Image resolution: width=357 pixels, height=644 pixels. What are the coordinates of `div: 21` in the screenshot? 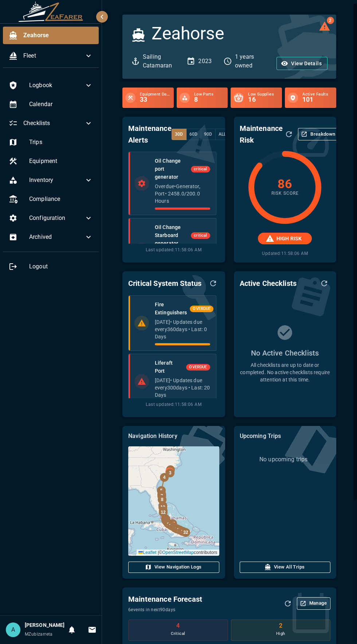 It's located at (171, 526).